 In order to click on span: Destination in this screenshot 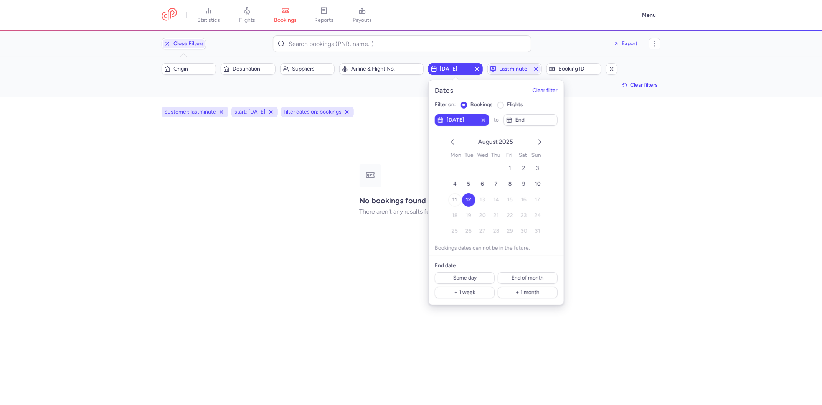, I will do `click(252, 69)`.